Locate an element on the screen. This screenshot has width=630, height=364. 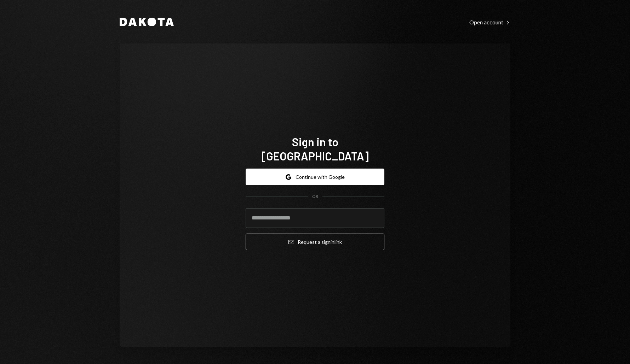
div: OR is located at coordinates (315, 197).